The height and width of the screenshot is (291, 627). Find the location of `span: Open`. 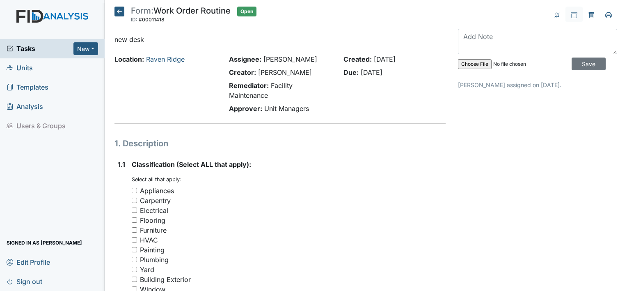

span: Open is located at coordinates (247, 11).